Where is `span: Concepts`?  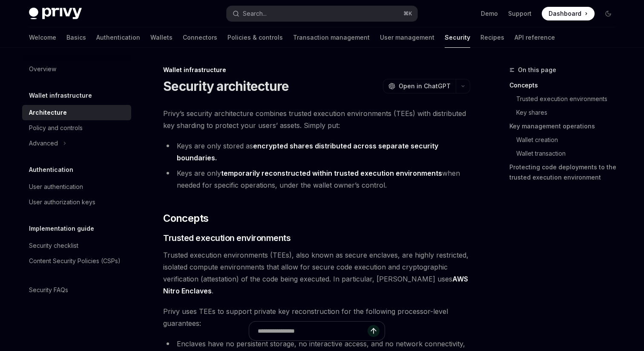 span: Concepts is located at coordinates (186, 219).